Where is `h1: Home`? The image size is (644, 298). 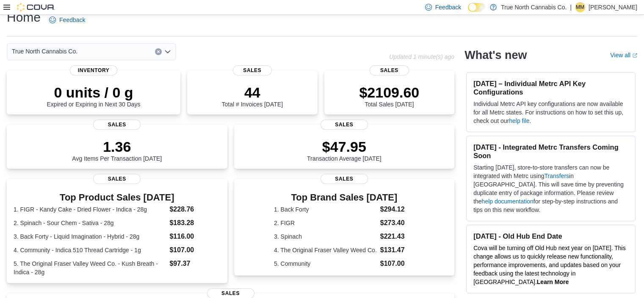
h1: Home is located at coordinates (23, 18).